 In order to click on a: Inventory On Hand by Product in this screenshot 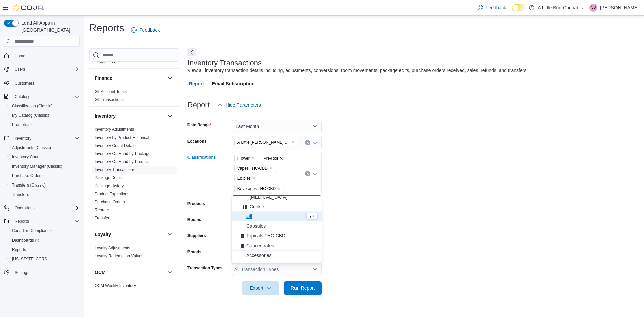, I will do `click(121, 162)`.